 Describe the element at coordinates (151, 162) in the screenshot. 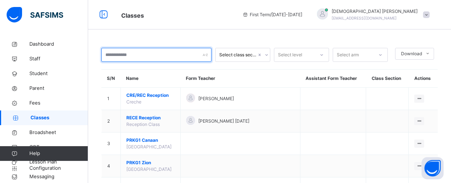

I see `span: PRKG1 Zion` at that location.